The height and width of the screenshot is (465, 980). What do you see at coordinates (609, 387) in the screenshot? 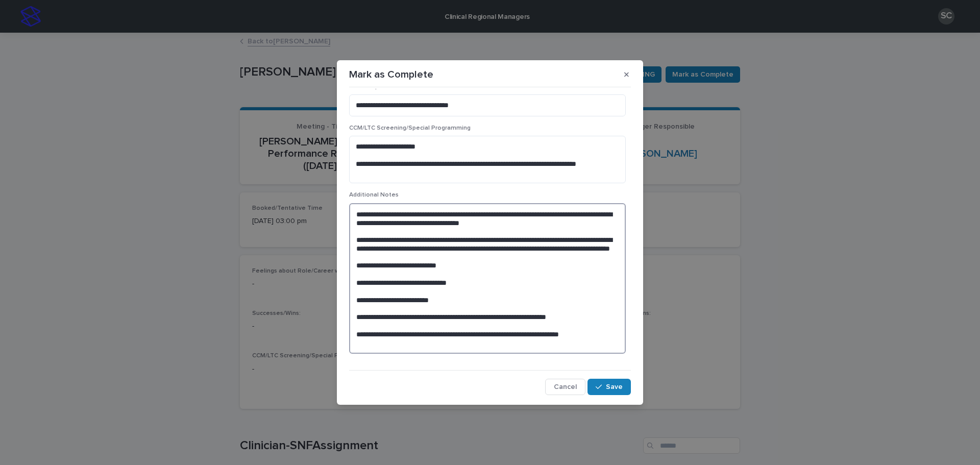
I see `button: Save` at bounding box center [609, 387].